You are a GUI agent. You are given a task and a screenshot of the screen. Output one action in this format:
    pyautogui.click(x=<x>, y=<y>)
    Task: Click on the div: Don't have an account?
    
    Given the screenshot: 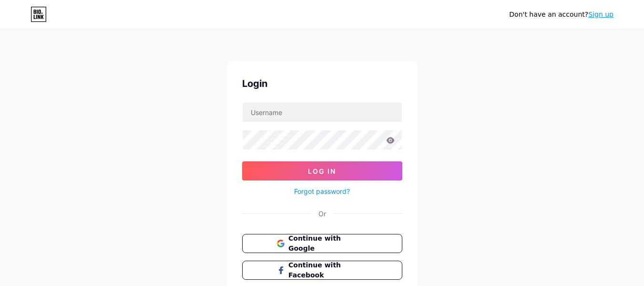 What is the action you would take?
    pyautogui.click(x=561, y=14)
    